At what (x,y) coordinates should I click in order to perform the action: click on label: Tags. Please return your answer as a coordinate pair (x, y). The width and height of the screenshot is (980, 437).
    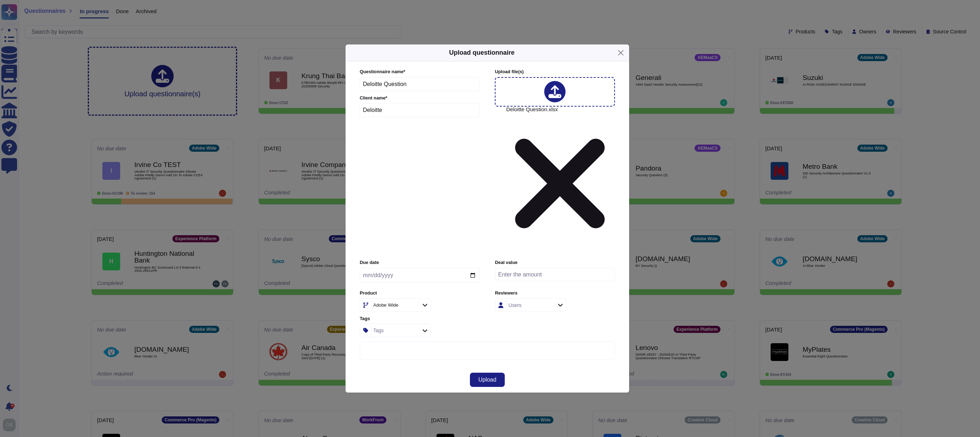
    Looking at the image, I should click on (419, 318).